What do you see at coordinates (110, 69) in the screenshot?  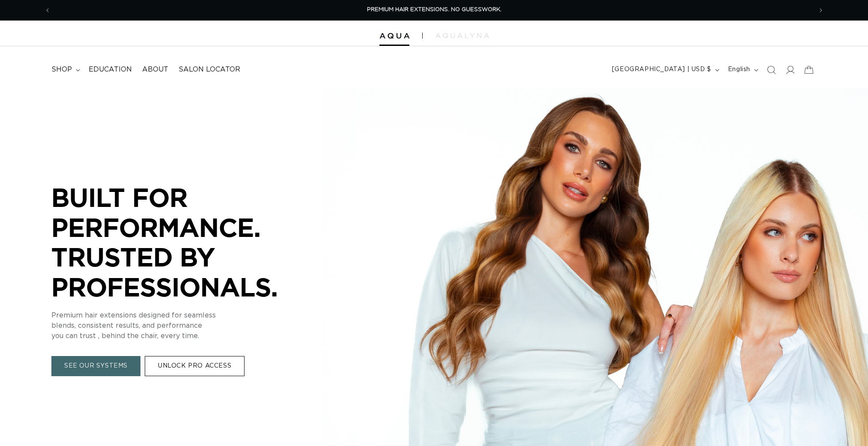 I see `a: Education` at bounding box center [110, 69].